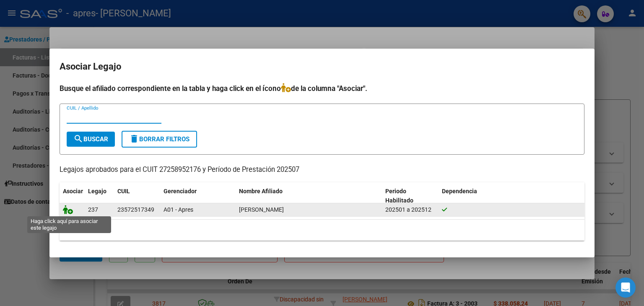  Describe the element at coordinates (99, 196) in the screenshot. I see `datatable-header-cell: Legajo` at that location.